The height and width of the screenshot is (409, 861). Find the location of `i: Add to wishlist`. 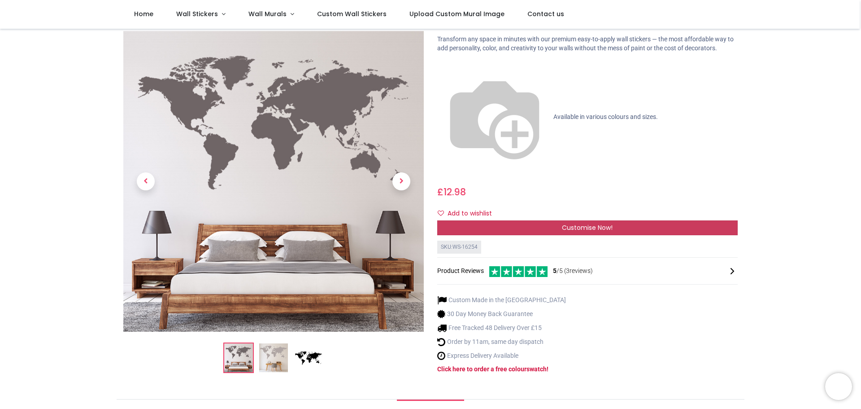

i: Add to wishlist is located at coordinates (441, 213).